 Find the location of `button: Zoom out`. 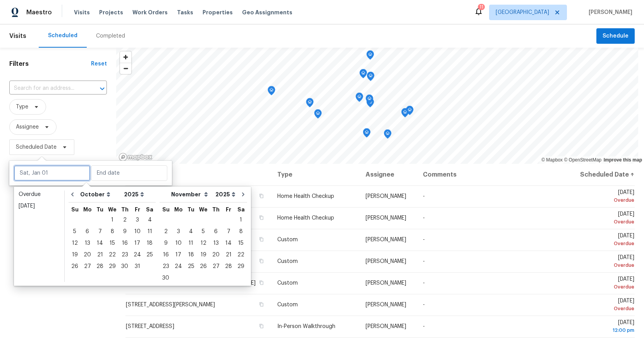

button: Zoom out is located at coordinates (125, 68).